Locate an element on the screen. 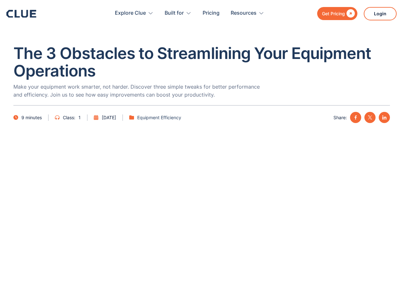 The height and width of the screenshot is (306, 403). img: folder icon is located at coordinates (131, 117).